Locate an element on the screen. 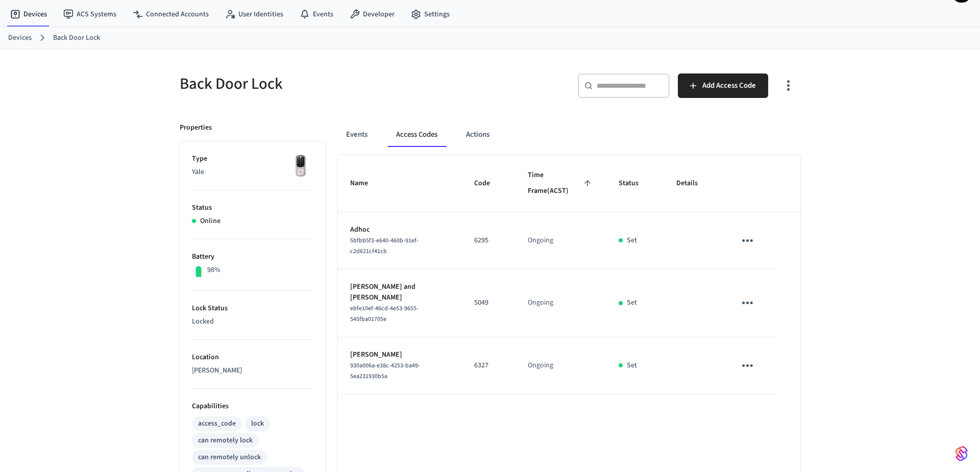 This screenshot has height=472, width=980. p: Location is located at coordinates (253, 357).